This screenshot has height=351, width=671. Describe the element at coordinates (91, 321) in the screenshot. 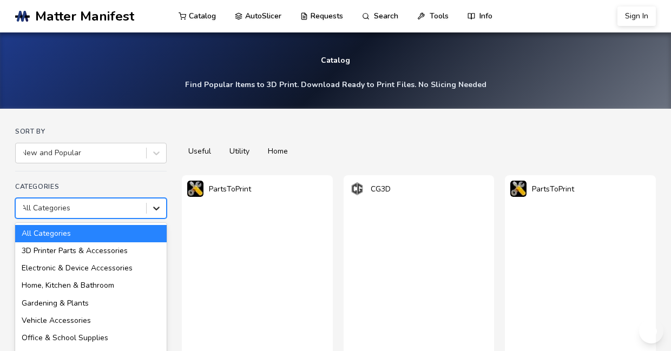

I see `div: Vehicle Accessories` at that location.